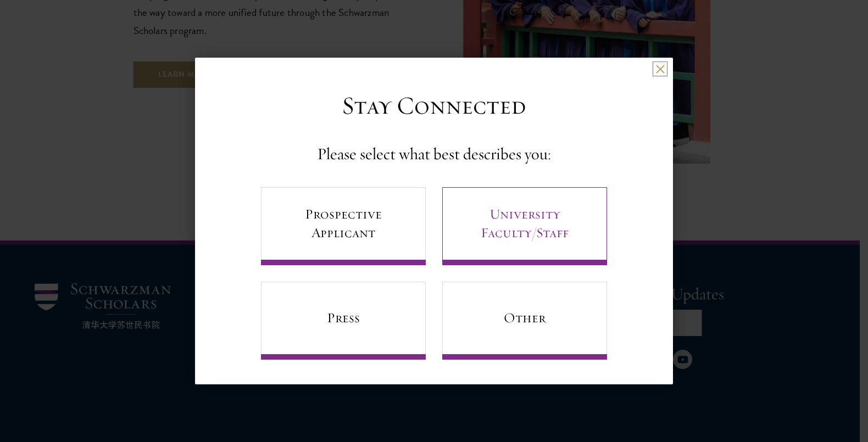 The height and width of the screenshot is (442, 868). Describe the element at coordinates (434, 106) in the screenshot. I see `h3: Stay Connected` at that location.